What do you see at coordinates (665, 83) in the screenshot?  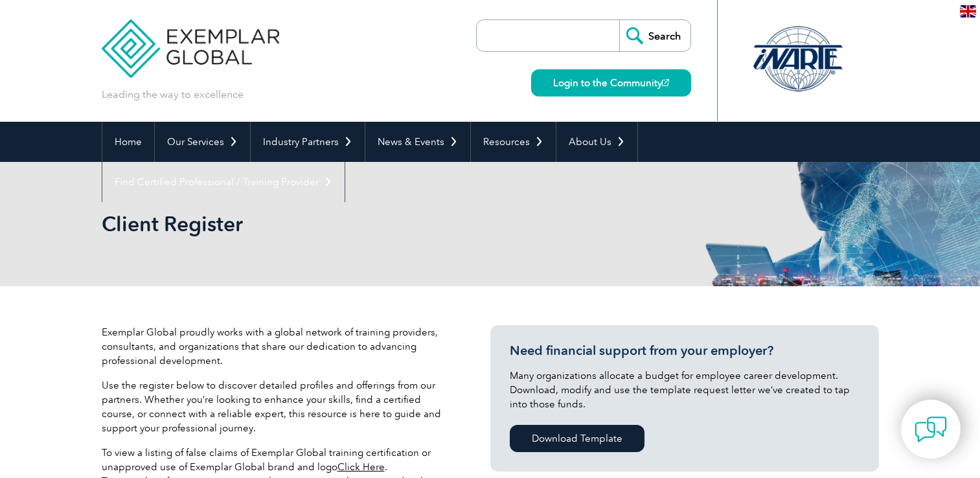 I see `img: open_square.png` at bounding box center [665, 83].